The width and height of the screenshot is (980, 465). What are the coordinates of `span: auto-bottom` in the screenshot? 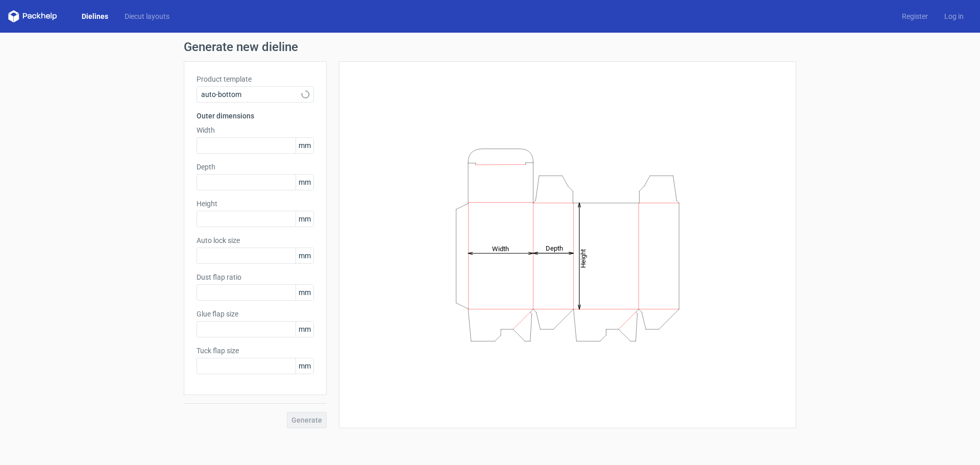 It's located at (251, 95).